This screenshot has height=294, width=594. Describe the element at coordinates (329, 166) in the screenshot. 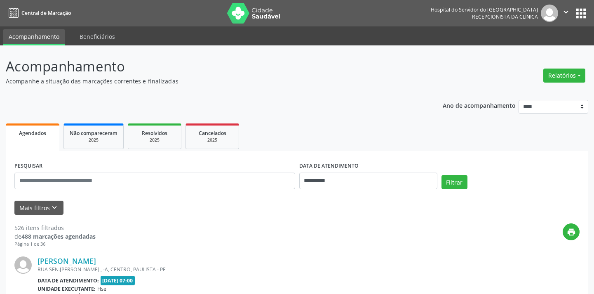

I see `label: DATA DE ATENDIMENTO` at that location.